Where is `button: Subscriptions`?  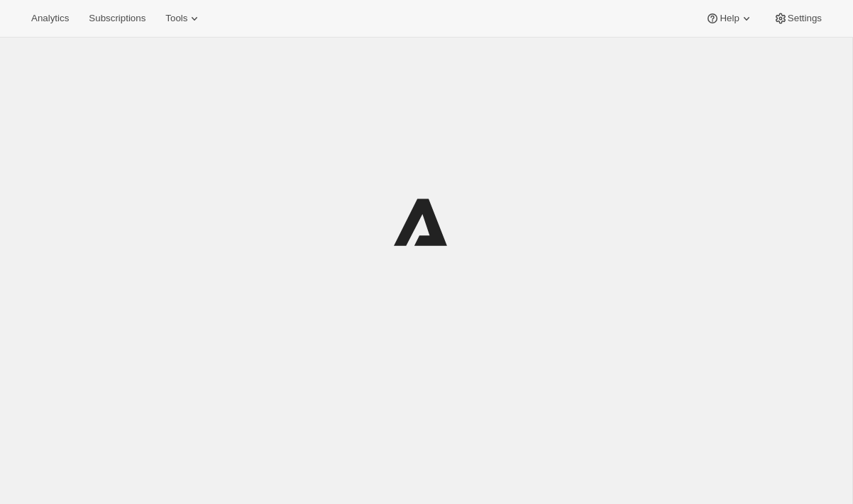 button: Subscriptions is located at coordinates (117, 19).